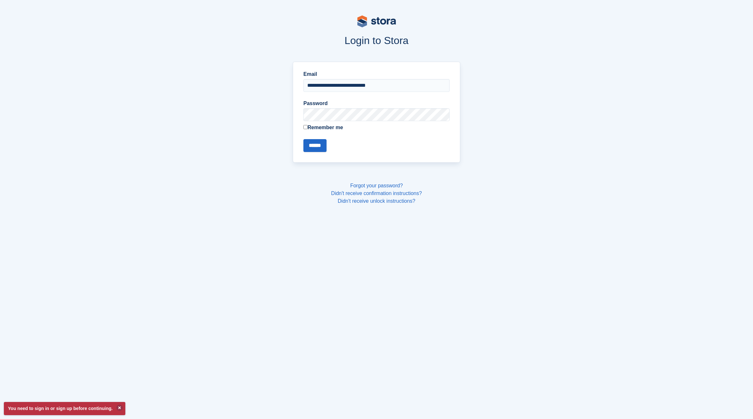  What do you see at coordinates (376, 40) in the screenshot?
I see `h1: Login to Stora` at bounding box center [376, 40].